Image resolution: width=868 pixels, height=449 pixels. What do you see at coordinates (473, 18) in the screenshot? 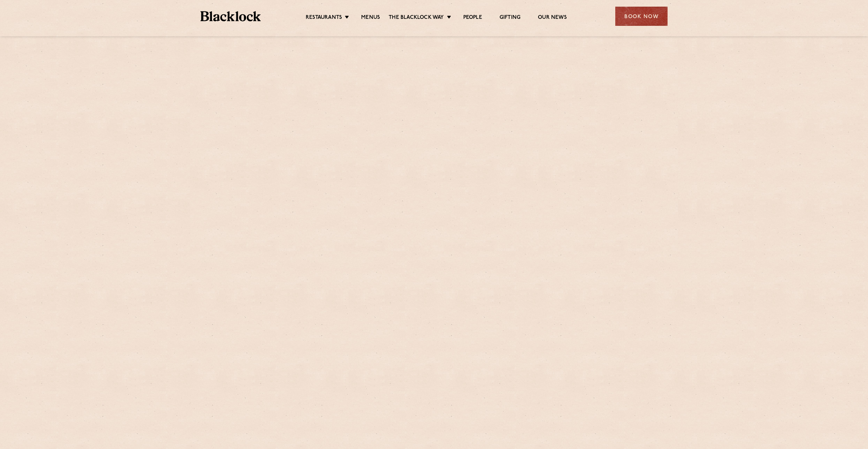
I see `a: People` at bounding box center [473, 18].